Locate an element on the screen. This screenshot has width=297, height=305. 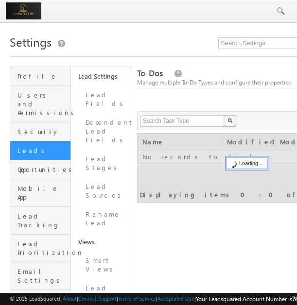
a: Lead Tracking is located at coordinates (40, 221).